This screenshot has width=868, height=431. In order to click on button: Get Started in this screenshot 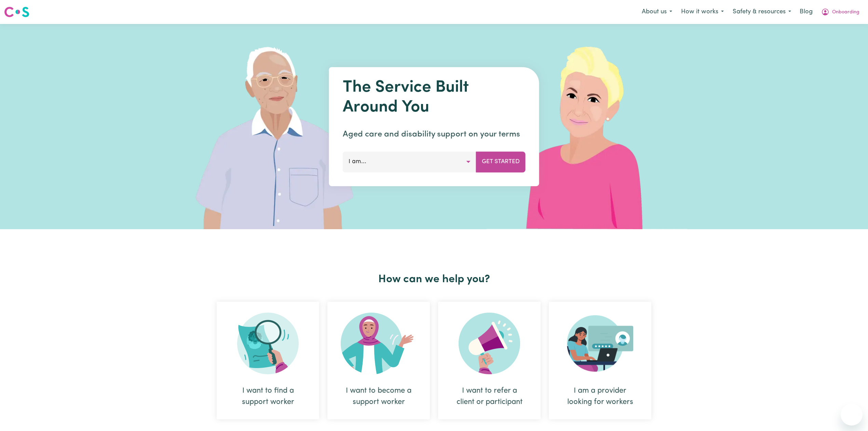, I will do `click(501, 162)`.